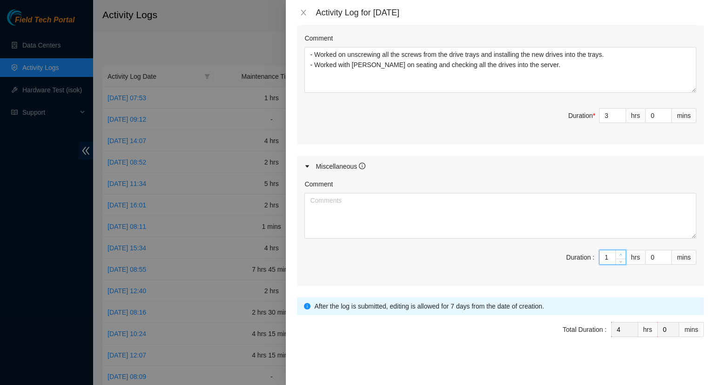 The image size is (715, 385). Describe the element at coordinates (340, 166) in the screenshot. I see `div: Miscellaneous` at that location.